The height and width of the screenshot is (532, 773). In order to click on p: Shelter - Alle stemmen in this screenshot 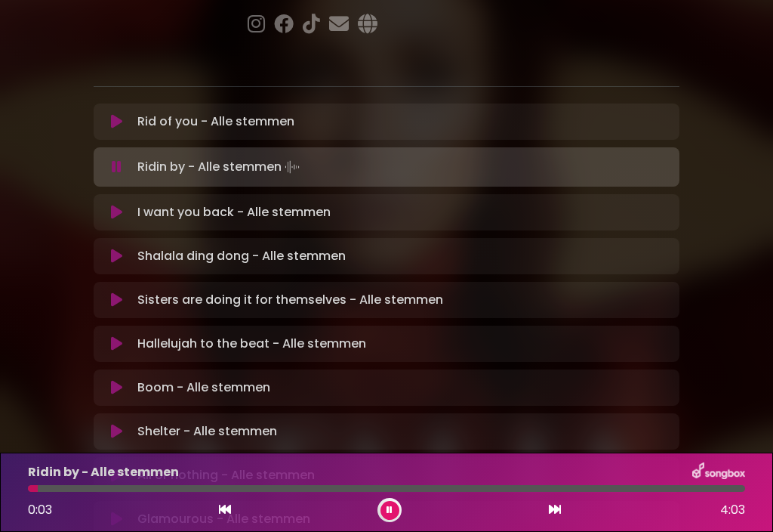, I will do `click(207, 431)`.